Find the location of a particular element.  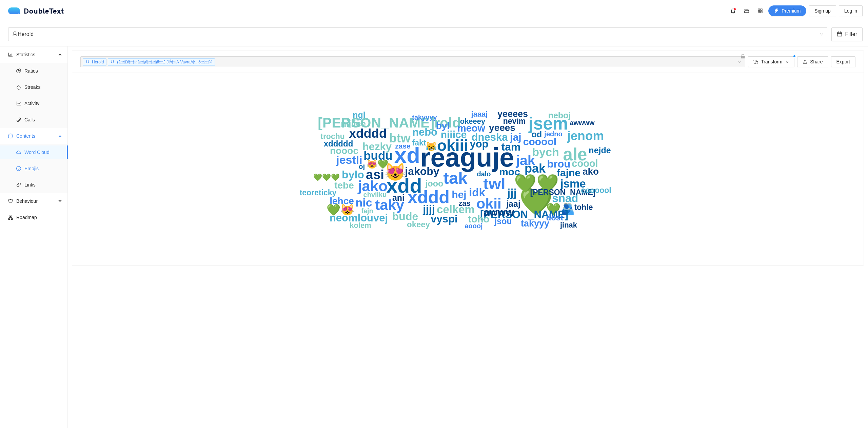

button: Log in is located at coordinates (851, 11).